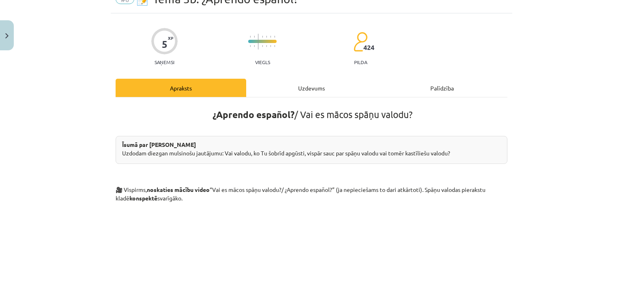 The width and height of the screenshot is (623, 282). What do you see at coordinates (178, 189) in the screenshot?
I see `strong: noskaties mācību video` at bounding box center [178, 189].